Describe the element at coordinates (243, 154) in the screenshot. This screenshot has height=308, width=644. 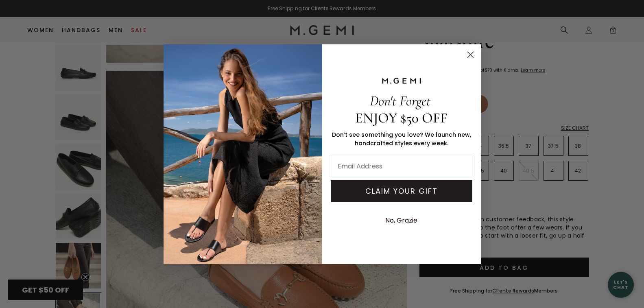
I see `img: M.Gemi` at that location.